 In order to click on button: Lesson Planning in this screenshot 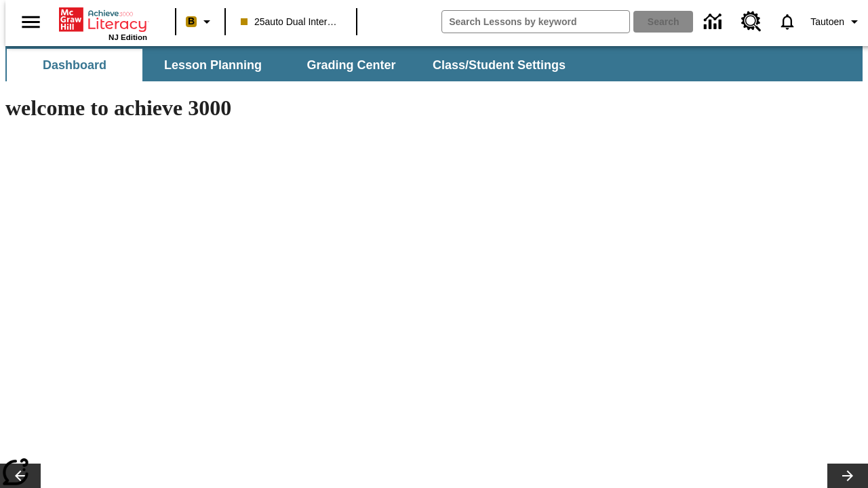, I will do `click(213, 65)`.